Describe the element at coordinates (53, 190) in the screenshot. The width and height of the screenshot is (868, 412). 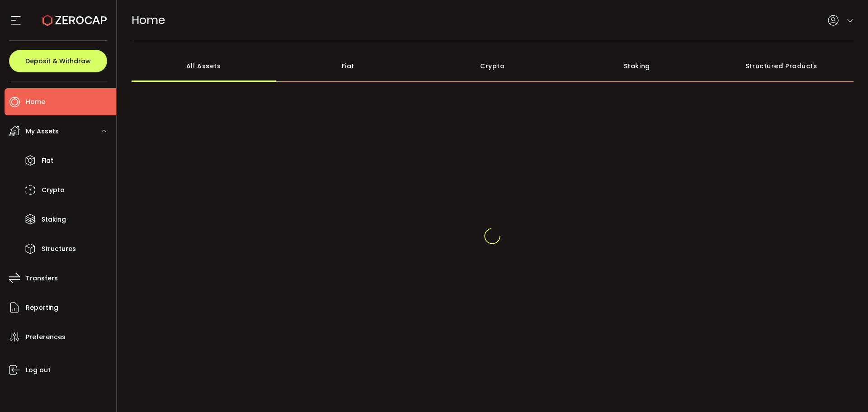
I see `span: Crypto` at that location.